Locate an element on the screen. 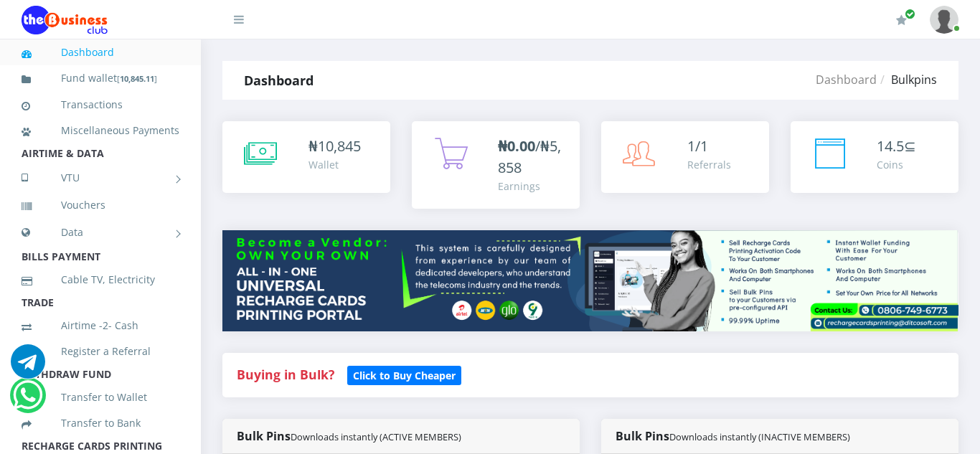 The image size is (980, 454). a: Cable TV, Electricity is located at coordinates (100, 280).